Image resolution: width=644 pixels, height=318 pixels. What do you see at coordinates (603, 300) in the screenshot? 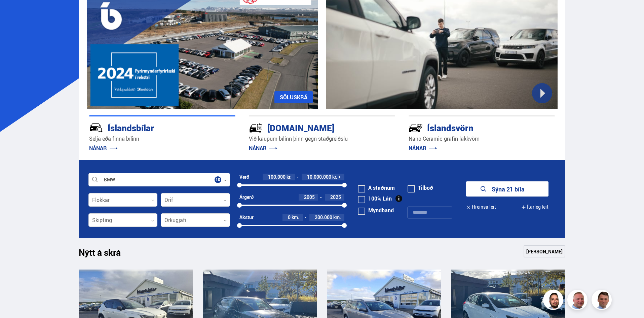
I see `img: FbJEzSuNWCJXmdc-.webp` at bounding box center [603, 300].